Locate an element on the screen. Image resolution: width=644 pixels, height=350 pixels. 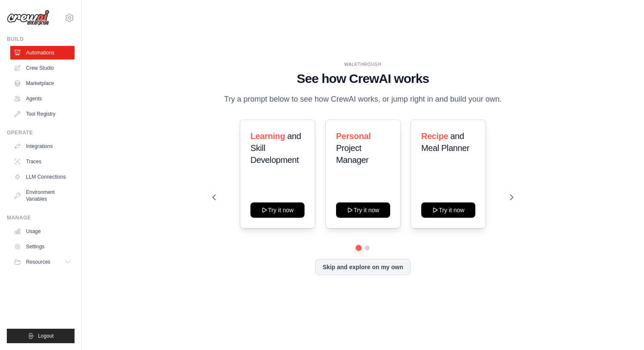
a: Environment Variables is located at coordinates (42, 196).